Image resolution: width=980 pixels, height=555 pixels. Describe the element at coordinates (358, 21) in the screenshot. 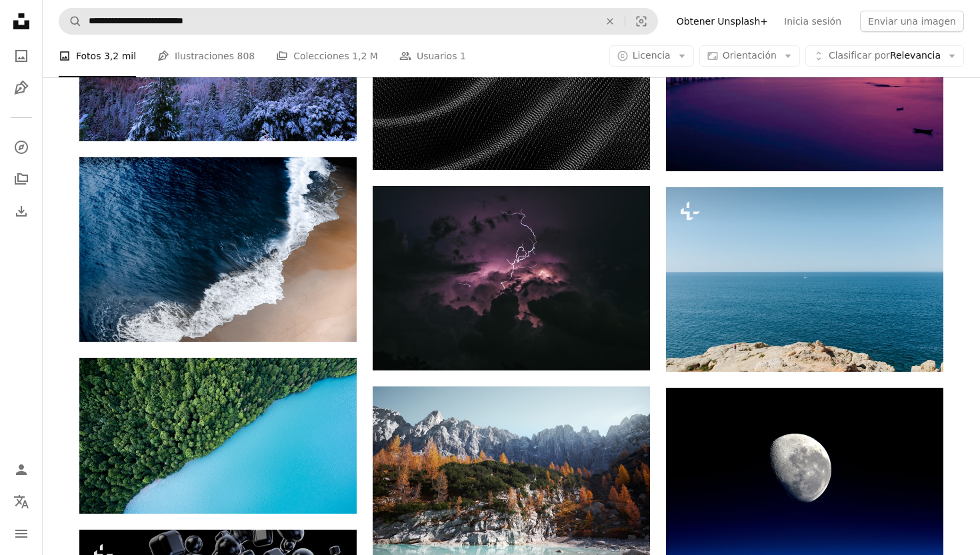

I see `form: Encuentra imágenes en todo el sitio` at that location.